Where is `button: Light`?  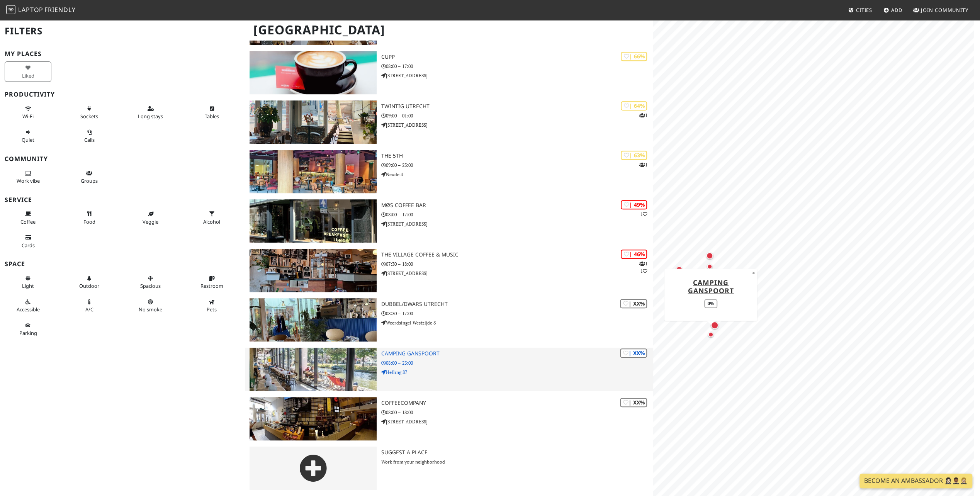
button: Light is located at coordinates (28, 282).